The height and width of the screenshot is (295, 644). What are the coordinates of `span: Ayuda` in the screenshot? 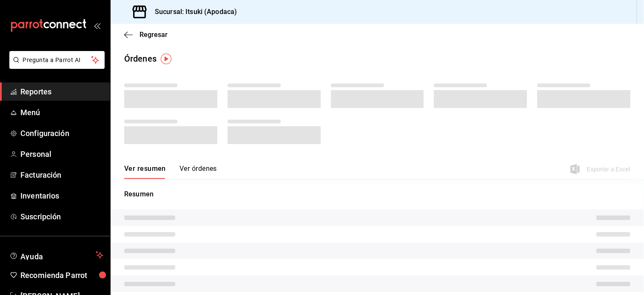 It's located at (56, 255).